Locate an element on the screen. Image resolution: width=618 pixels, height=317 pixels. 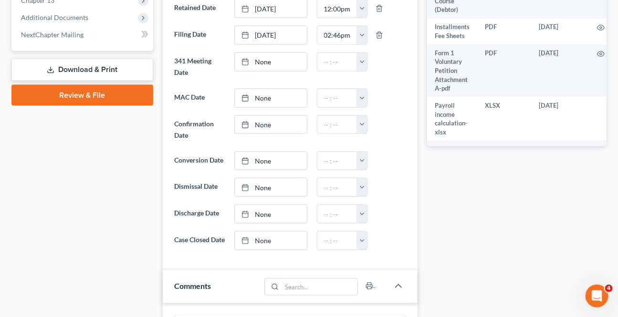
a: Download & Print is located at coordinates (82, 70).